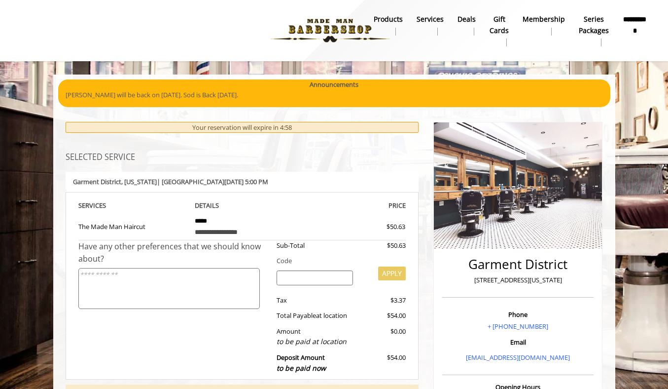  Describe the element at coordinates (104, 205) in the screenshot. I see `span: S` at that location.